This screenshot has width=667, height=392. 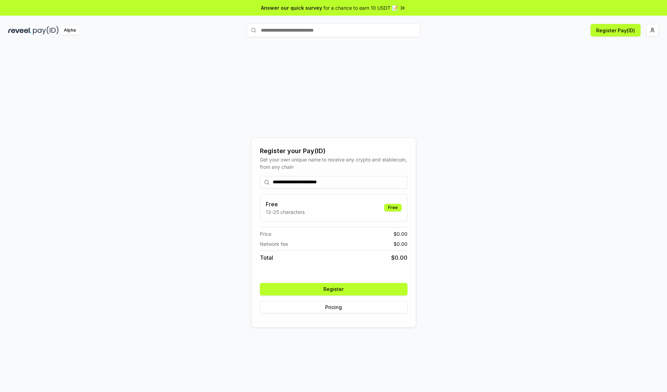 What do you see at coordinates (20, 30) in the screenshot?
I see `img: reveel_dark` at bounding box center [20, 30].